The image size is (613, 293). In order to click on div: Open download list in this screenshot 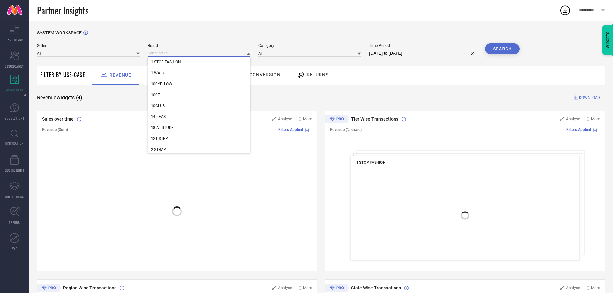, I will do `click(565, 10)`.